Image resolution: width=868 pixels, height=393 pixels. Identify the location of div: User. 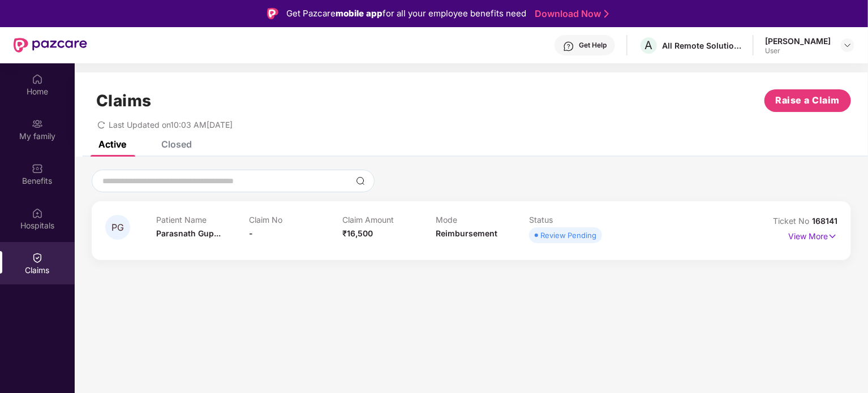
(798, 51).